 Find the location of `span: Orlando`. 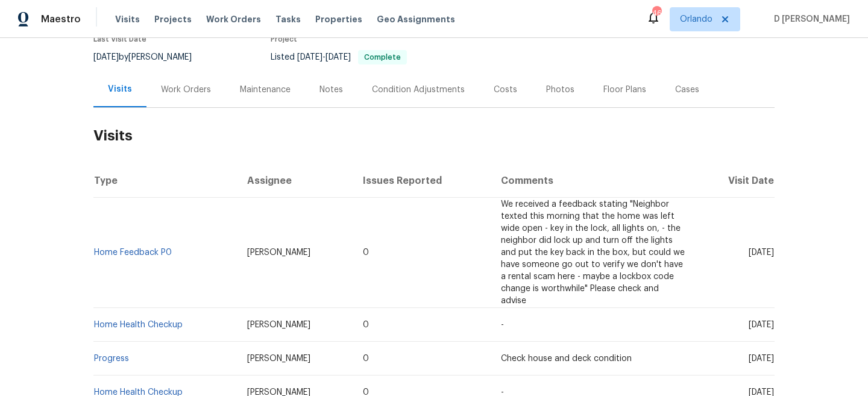

span: Orlando is located at coordinates (696, 20).